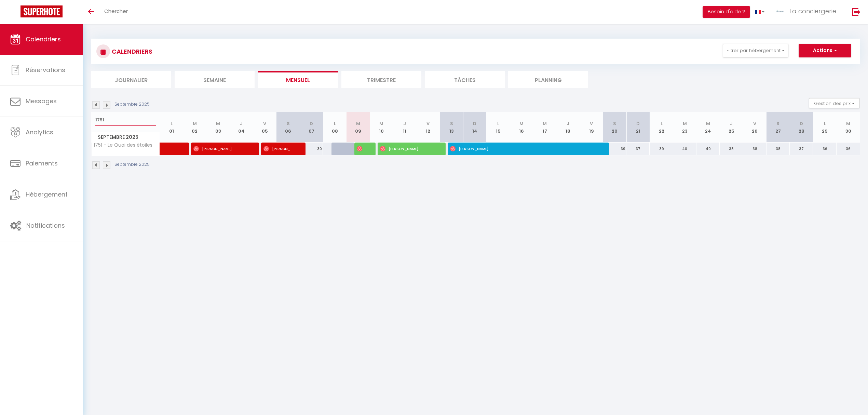 Image resolution: width=868 pixels, height=415 pixels. What do you see at coordinates (312, 127) in the screenshot?
I see `th: 07` at bounding box center [312, 127].